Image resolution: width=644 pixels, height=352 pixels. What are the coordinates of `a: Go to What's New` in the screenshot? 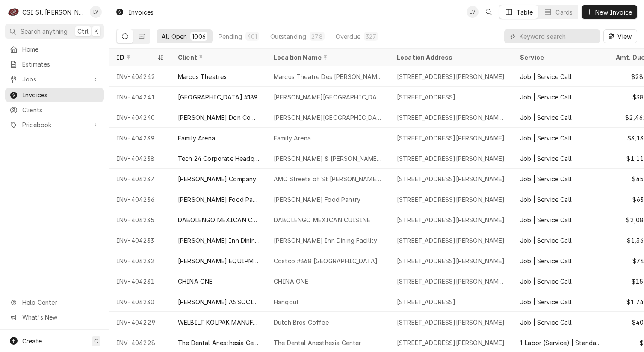 It's located at (54, 317).